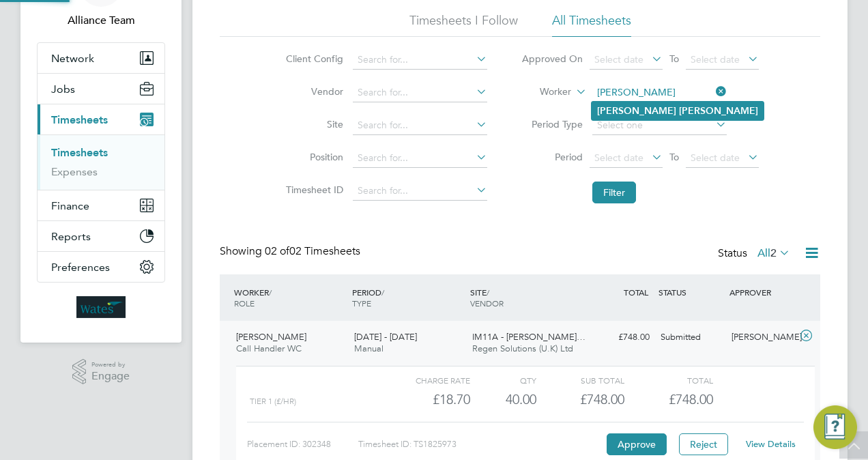 The height and width of the screenshot is (460, 868). I want to click on button: Network, so click(101, 58).